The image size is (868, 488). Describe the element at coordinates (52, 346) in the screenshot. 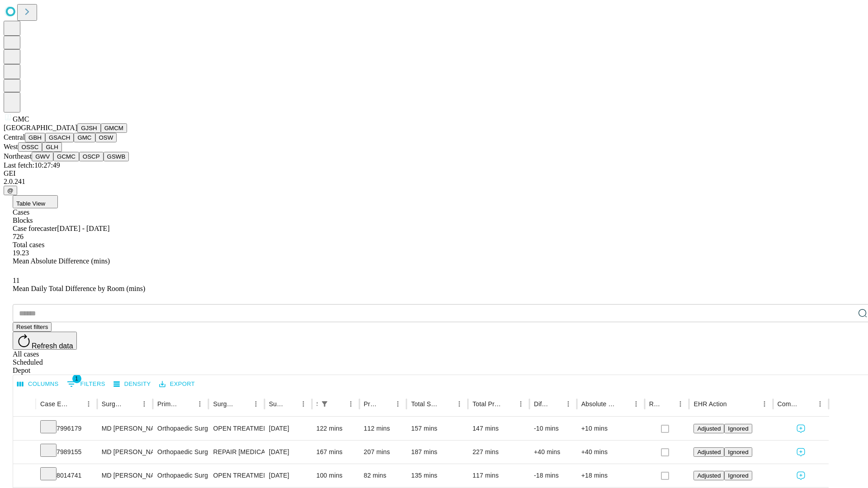

I see `span: Refresh data` at that location.